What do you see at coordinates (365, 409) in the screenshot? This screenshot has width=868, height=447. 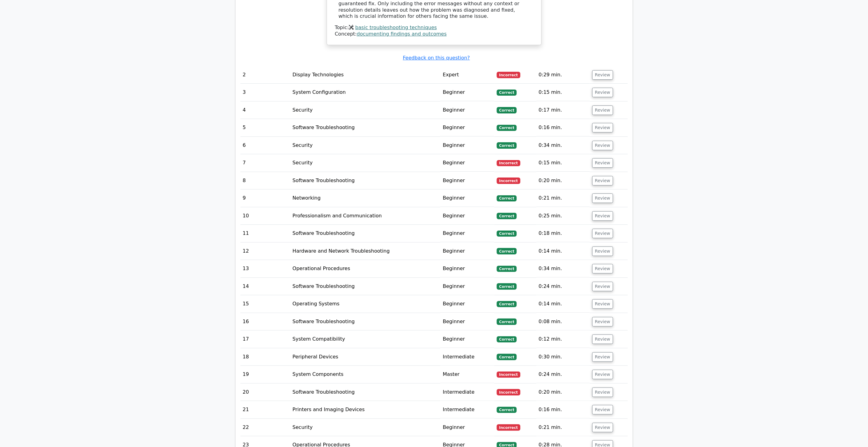 I see `td: Printers and Imaging Devices` at bounding box center [365, 409].